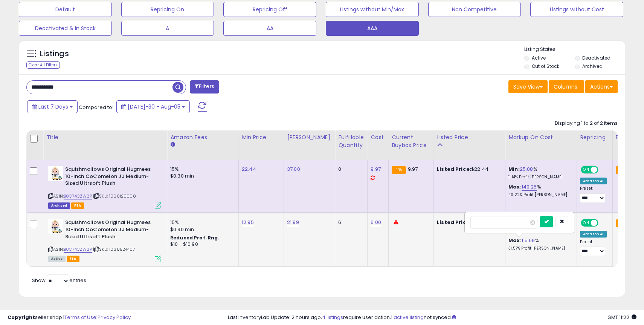  I want to click on b: Listed Price:, so click(453, 222).